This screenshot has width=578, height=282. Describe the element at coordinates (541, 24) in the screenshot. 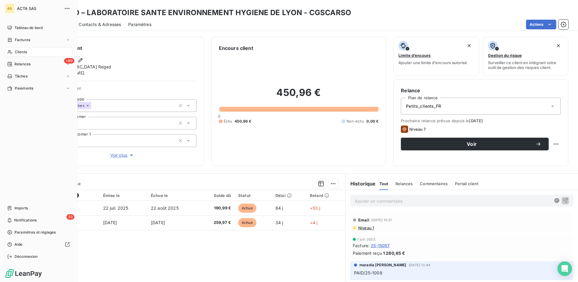

I see `button: Actions` at that location.